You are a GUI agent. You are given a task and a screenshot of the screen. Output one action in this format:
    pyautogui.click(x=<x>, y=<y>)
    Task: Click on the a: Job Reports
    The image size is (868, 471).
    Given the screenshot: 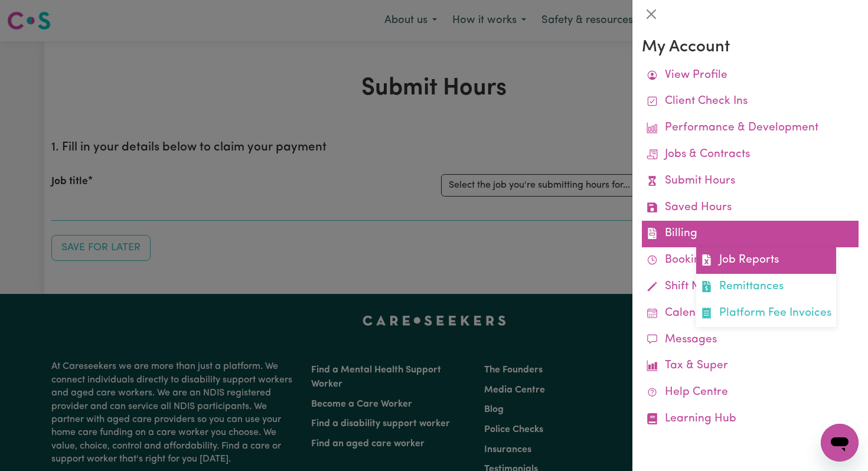 What is the action you would take?
    pyautogui.click(x=766, y=260)
    